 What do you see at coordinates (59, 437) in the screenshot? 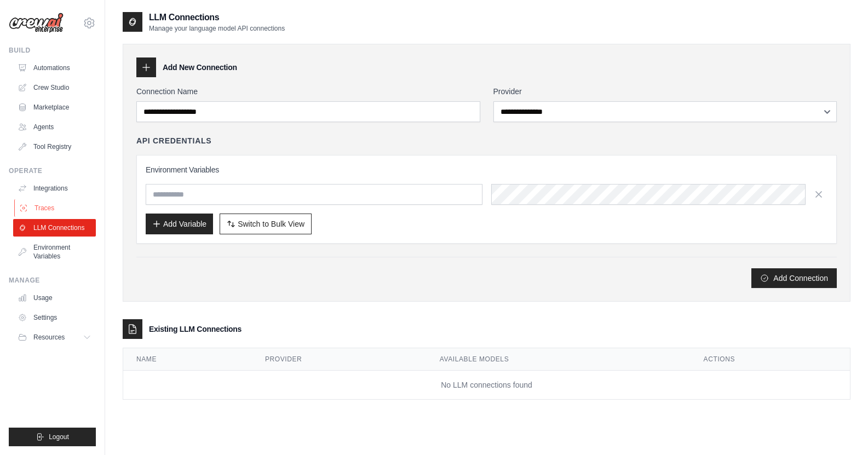
I see `span: Logout` at bounding box center [59, 437].